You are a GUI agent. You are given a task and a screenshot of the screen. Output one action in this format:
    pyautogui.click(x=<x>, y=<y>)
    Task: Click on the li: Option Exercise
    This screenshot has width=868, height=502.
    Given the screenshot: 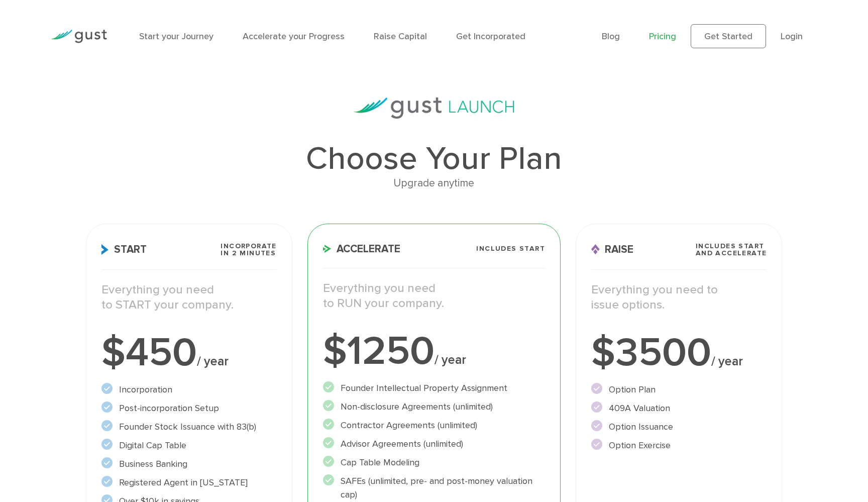 What is the action you would take?
    pyautogui.click(x=679, y=445)
    